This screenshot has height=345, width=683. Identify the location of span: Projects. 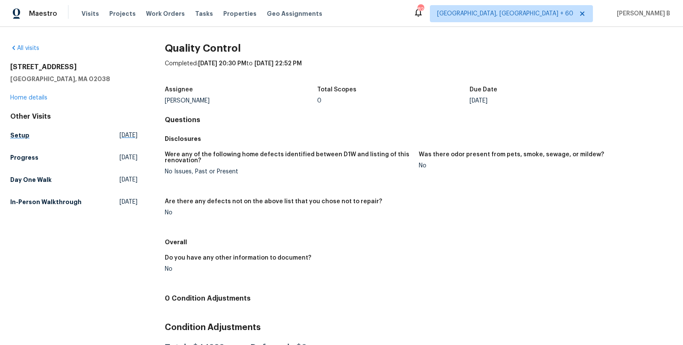
(122, 14).